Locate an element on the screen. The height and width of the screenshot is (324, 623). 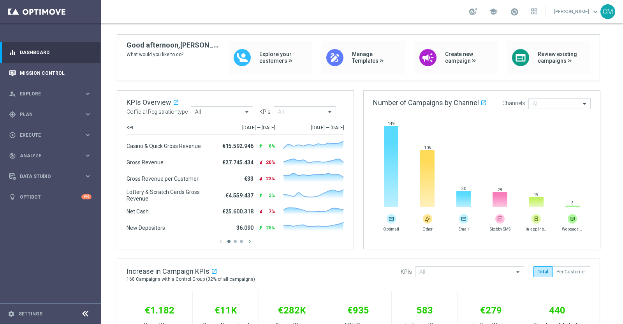
span: Plan is located at coordinates (52, 114).